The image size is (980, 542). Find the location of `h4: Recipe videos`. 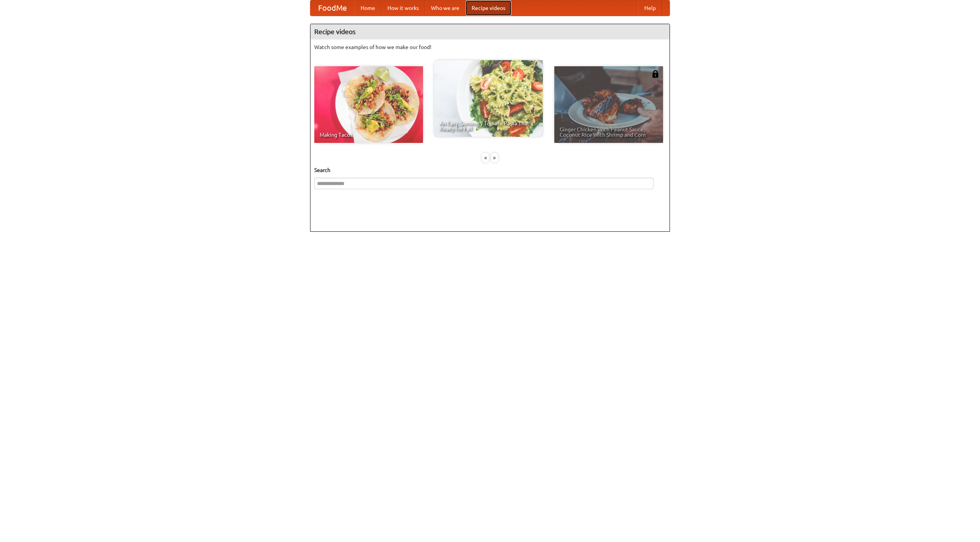

h4: Recipe videos is located at coordinates (490, 32).